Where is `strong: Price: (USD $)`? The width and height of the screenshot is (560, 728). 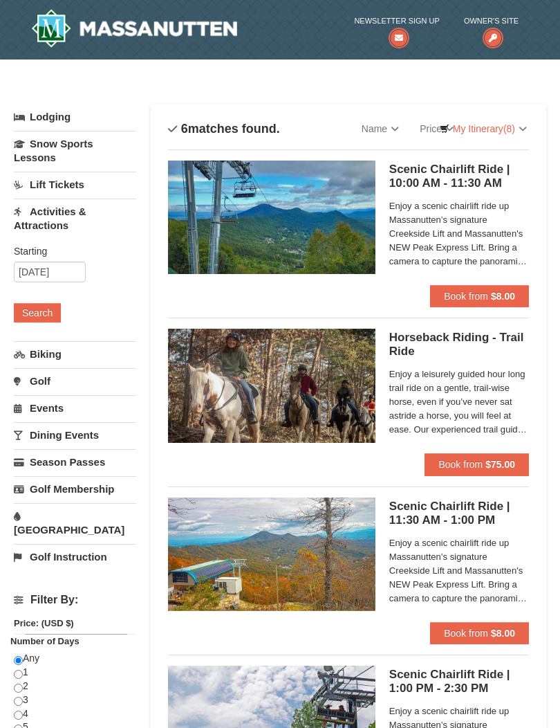 strong: Price: (USD $) is located at coordinates (44, 623).